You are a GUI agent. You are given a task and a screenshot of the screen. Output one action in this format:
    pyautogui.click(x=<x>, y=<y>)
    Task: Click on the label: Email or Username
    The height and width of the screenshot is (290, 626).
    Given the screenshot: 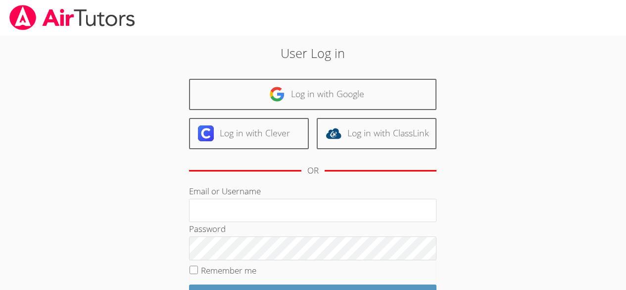 What is the action you would take?
    pyautogui.click(x=225, y=191)
    